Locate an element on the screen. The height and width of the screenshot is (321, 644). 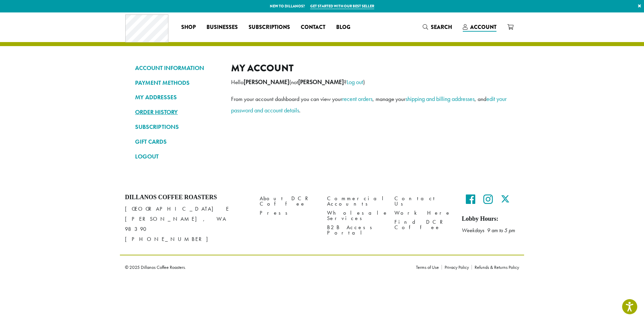
a: LOGOUT is located at coordinates (178, 156).